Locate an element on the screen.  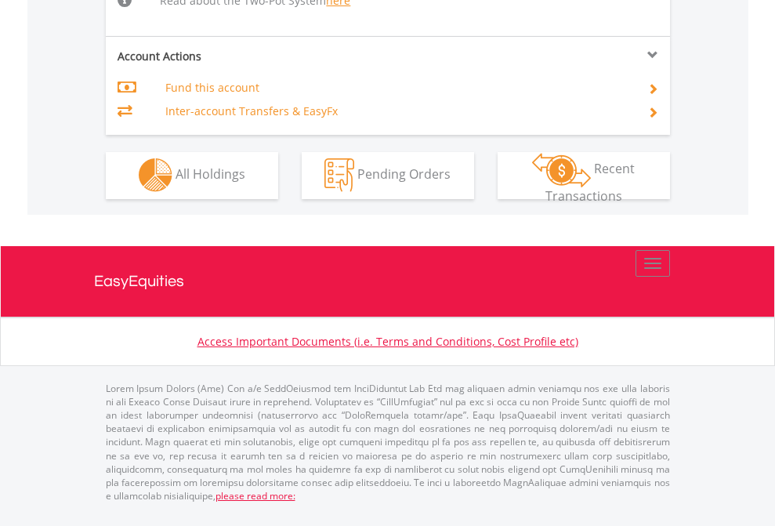
img: pending_instructions-wht.png is located at coordinates (339, 175).